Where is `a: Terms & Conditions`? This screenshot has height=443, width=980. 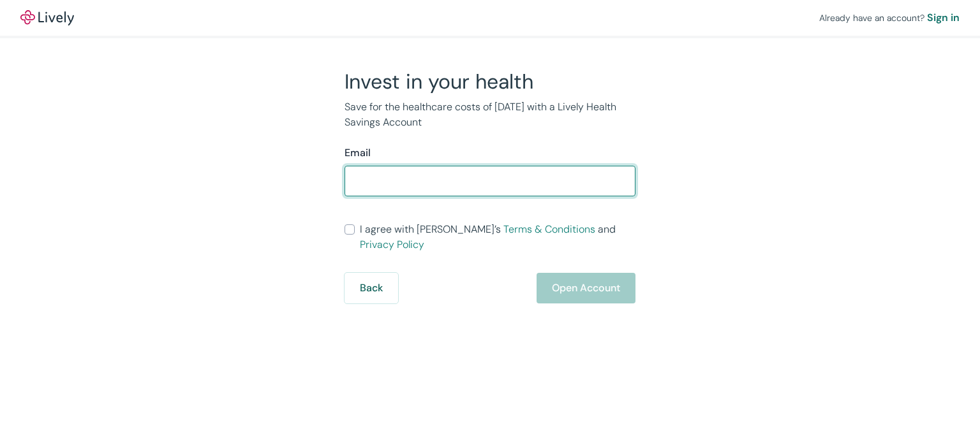
a: Terms & Conditions is located at coordinates (549, 229).